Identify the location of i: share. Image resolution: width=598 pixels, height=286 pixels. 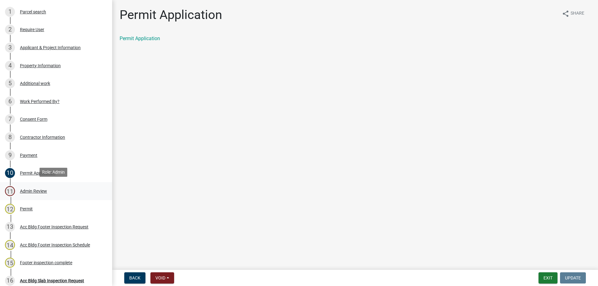
(565, 14).